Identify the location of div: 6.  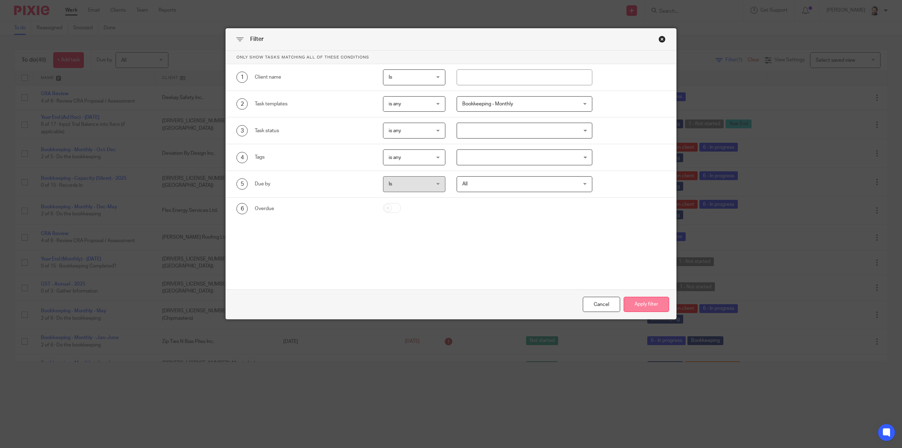
(242, 208).